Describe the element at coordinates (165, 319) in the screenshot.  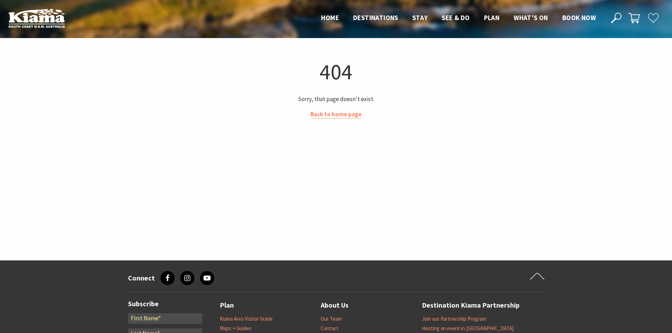
I see `input: First Name*` at that location.